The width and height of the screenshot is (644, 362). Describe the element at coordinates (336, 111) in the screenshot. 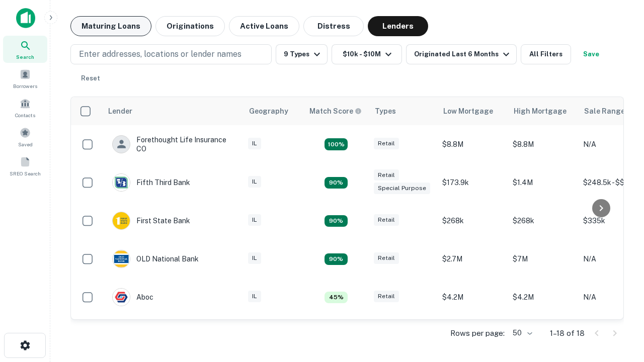

I see `th: Capitalize uses an advanced AI algorithm to match your search with the best lender. The match sco...` at that location.